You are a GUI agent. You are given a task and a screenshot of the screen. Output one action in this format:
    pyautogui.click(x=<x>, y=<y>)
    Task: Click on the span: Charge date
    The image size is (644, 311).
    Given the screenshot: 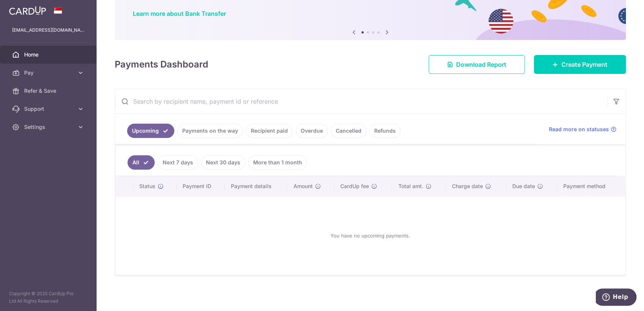 What is the action you would take?
    pyautogui.click(x=467, y=186)
    